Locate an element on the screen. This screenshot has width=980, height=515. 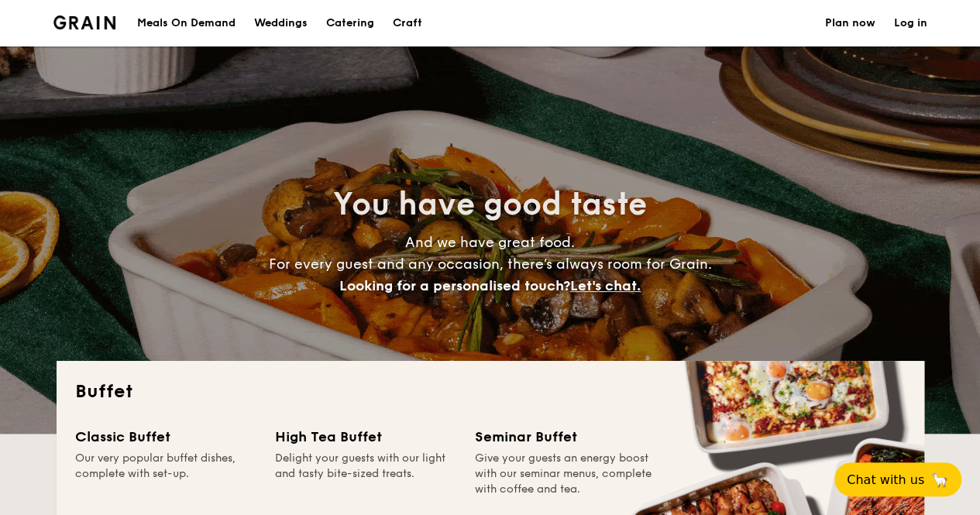
button: Chat with us🦙 is located at coordinates (897, 479).